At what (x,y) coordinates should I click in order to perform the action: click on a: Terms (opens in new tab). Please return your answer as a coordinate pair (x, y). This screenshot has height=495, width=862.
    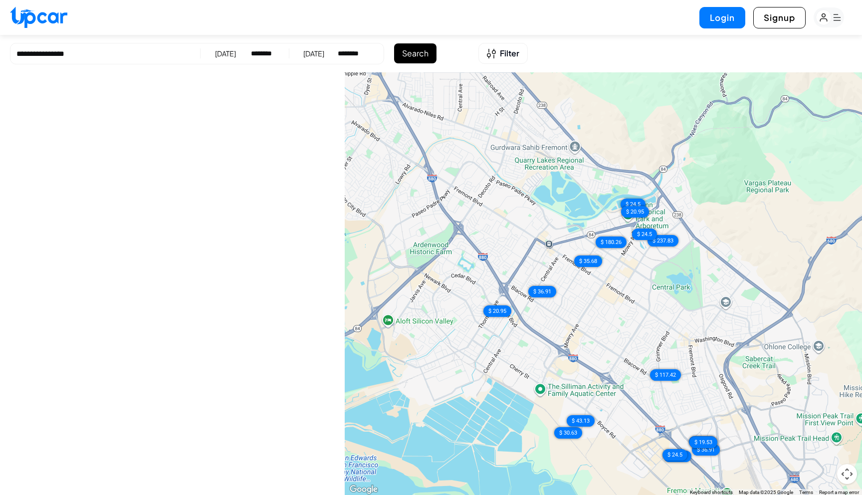
    Looking at the image, I should click on (806, 492).